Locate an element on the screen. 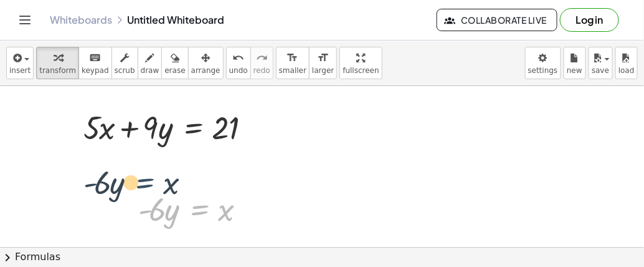 The width and height of the screenshot is (644, 267). button: keyboardkeypad is located at coordinates (96, 63).